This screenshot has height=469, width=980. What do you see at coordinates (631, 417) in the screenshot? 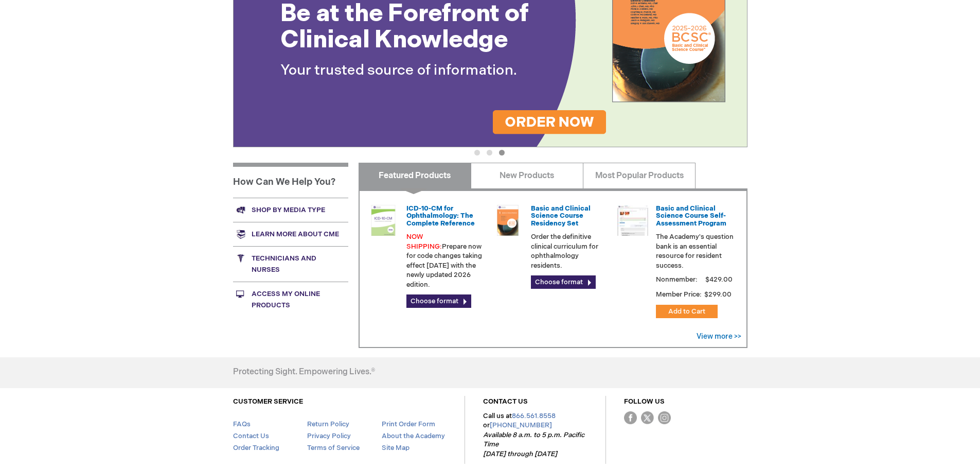
I see `img: Facebook` at bounding box center [631, 417].